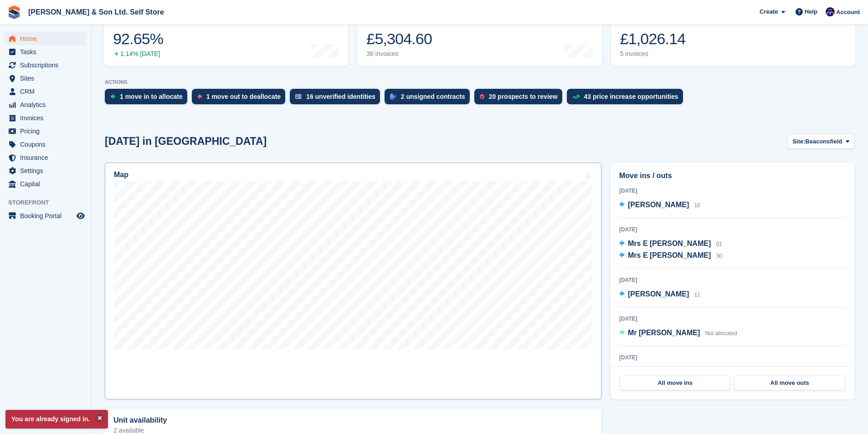 The width and height of the screenshot is (868, 434). What do you see at coordinates (338, 99) in the screenshot?
I see `a: 16 unverified identities` at bounding box center [338, 99].